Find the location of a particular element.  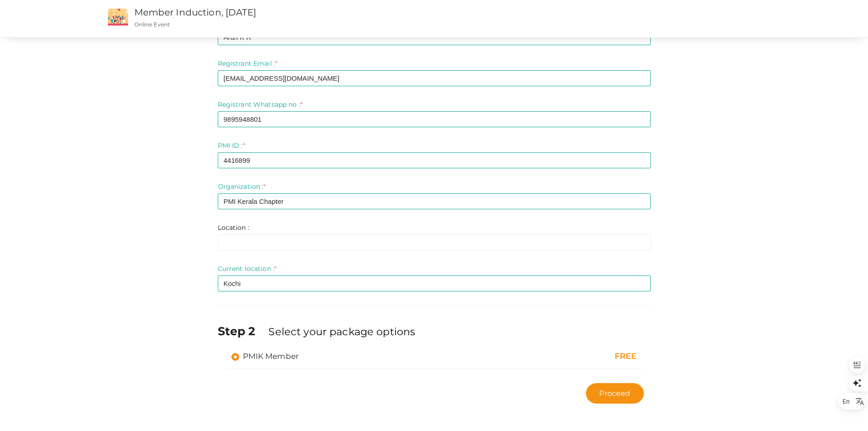

span: Proceed is located at coordinates (615, 393).